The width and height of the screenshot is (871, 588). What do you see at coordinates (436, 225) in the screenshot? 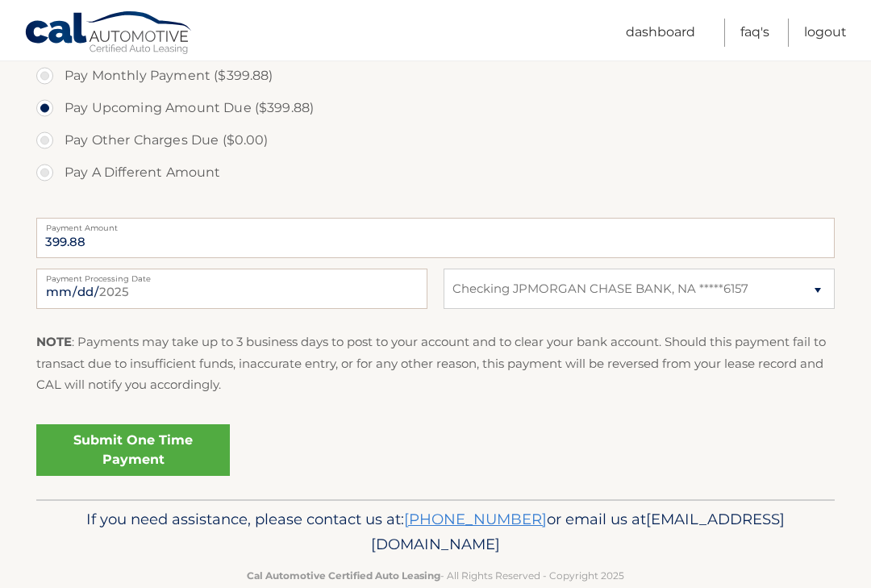
I see `label: Payment Amount` at bounding box center [436, 225].